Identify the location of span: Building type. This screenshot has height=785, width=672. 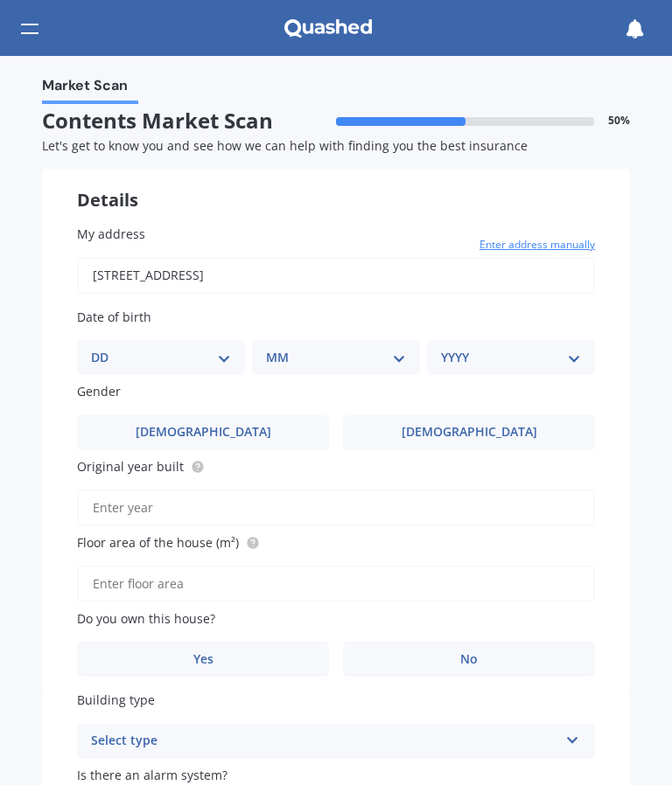
(116, 700).